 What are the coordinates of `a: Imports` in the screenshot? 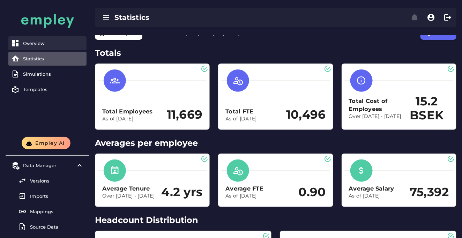 It's located at (47, 196).